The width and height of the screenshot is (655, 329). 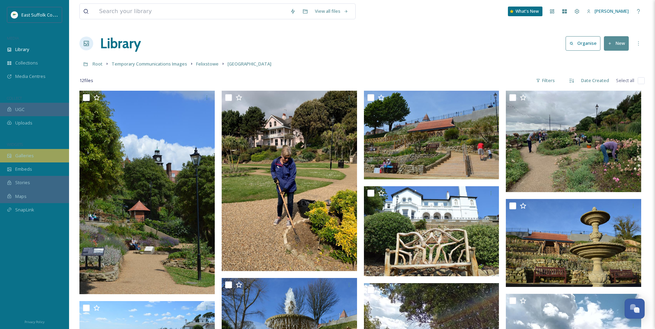 I want to click on button: Organise, so click(x=583, y=43).